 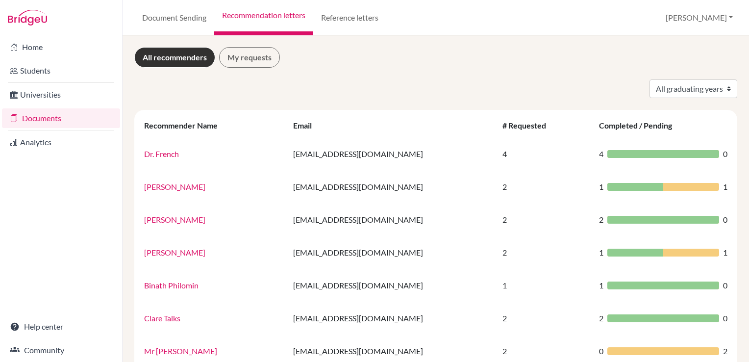 I want to click on a: My requests, so click(x=250, y=57).